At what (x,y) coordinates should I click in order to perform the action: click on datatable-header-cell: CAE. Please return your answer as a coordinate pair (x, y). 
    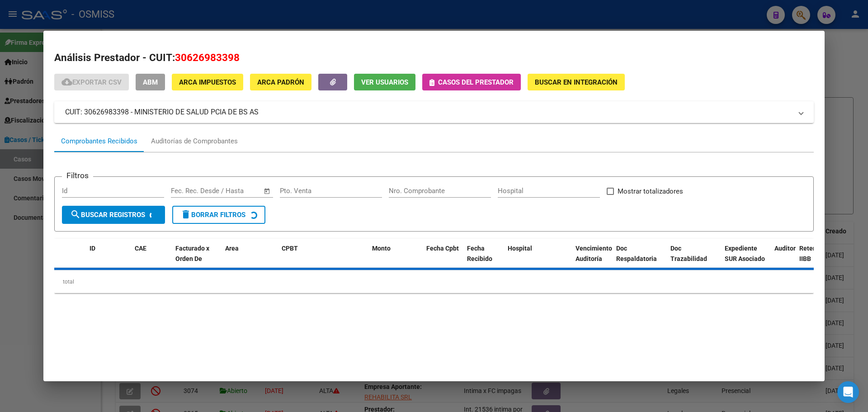
    Looking at the image, I should click on (152, 259).